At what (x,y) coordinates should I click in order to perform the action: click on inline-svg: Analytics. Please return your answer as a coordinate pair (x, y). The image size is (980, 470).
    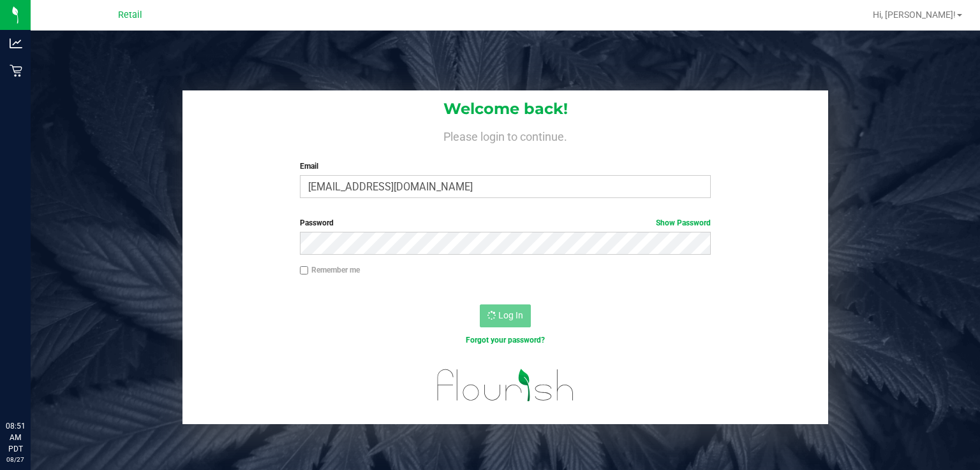
    Looking at the image, I should click on (16, 43).